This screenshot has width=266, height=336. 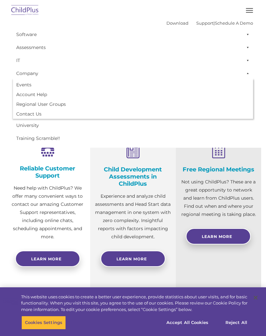 I want to click on p: Not using ChildPlus? These are a great opportunity to network and learn from ChildPlus users. Fin..., so click(x=218, y=198).